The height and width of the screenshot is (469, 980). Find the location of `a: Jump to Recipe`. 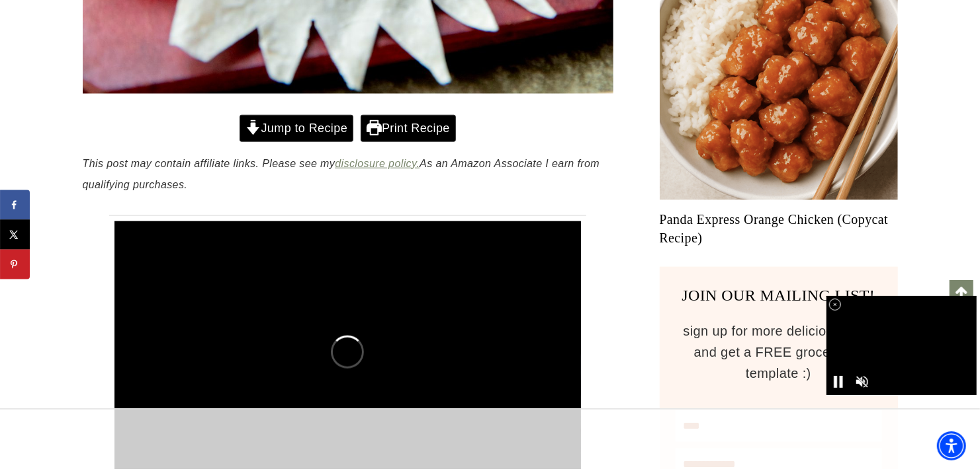

a: Jump to Recipe is located at coordinates (297, 128).